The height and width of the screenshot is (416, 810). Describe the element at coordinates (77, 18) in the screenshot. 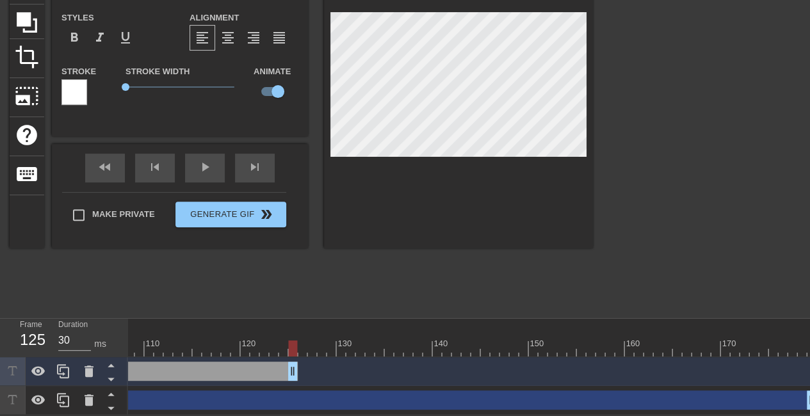

I see `label: Styles` at that location.